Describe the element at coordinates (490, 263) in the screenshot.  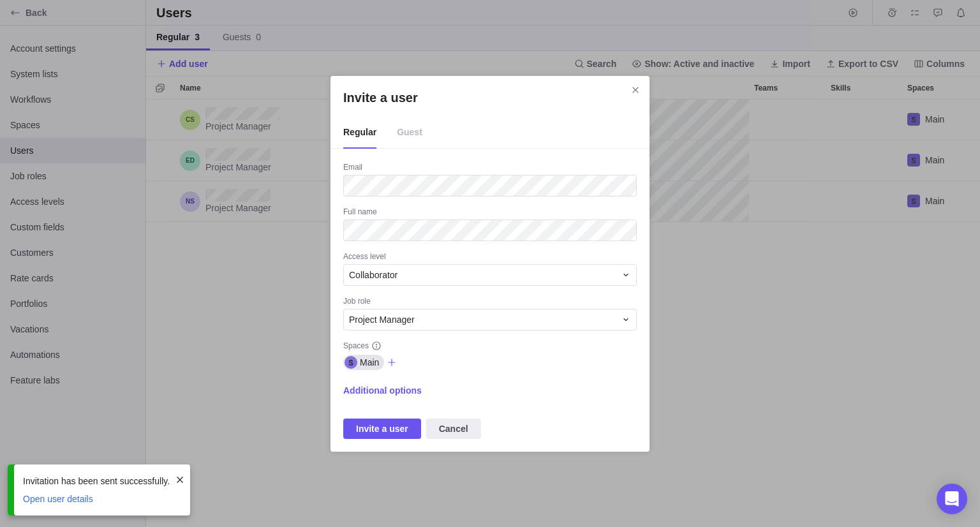
I see `div: Invite a user` at that location.